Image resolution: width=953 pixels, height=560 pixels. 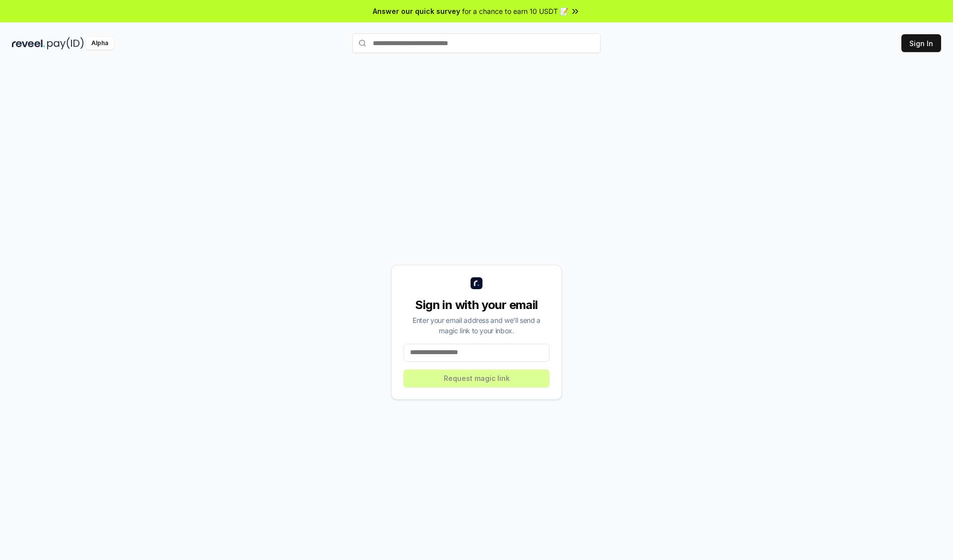 What do you see at coordinates (476, 283) in the screenshot?
I see `img: logo_small` at bounding box center [476, 283].